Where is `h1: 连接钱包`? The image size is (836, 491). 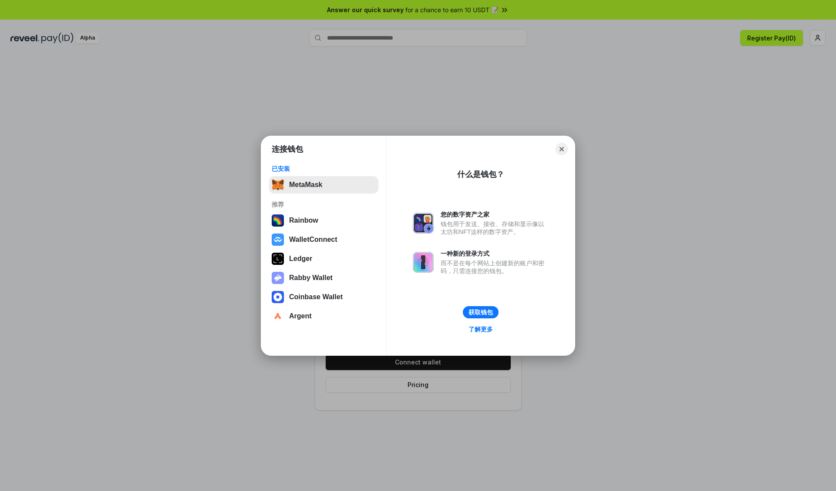
h1: 连接钱包 is located at coordinates (287, 149).